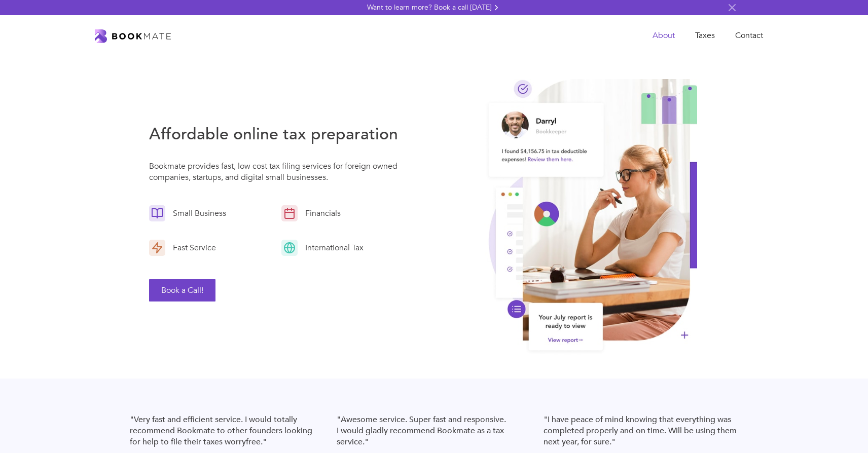  I want to click on blockquote: "Very fast and efficient service. I would totally recommend Bookmate to other founders looking fo..., so click(227, 430).